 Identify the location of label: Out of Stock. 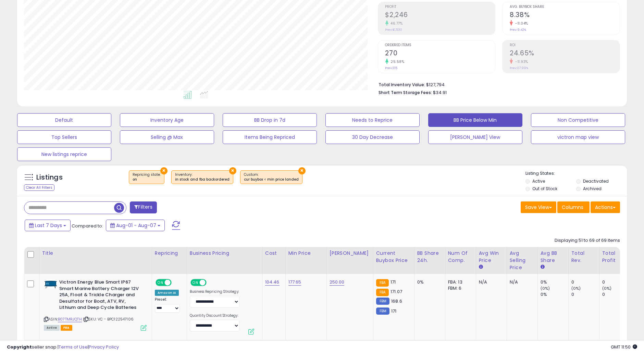
(545, 188).